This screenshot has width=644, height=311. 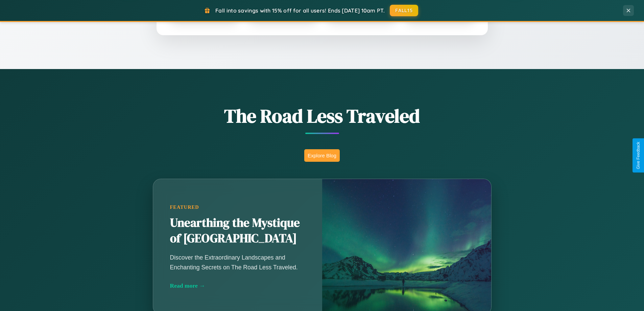 I want to click on p: Discover the Extraordinary Landscapes and Enchanting Secrets on The Road Less Traveled., so click(x=238, y=262).